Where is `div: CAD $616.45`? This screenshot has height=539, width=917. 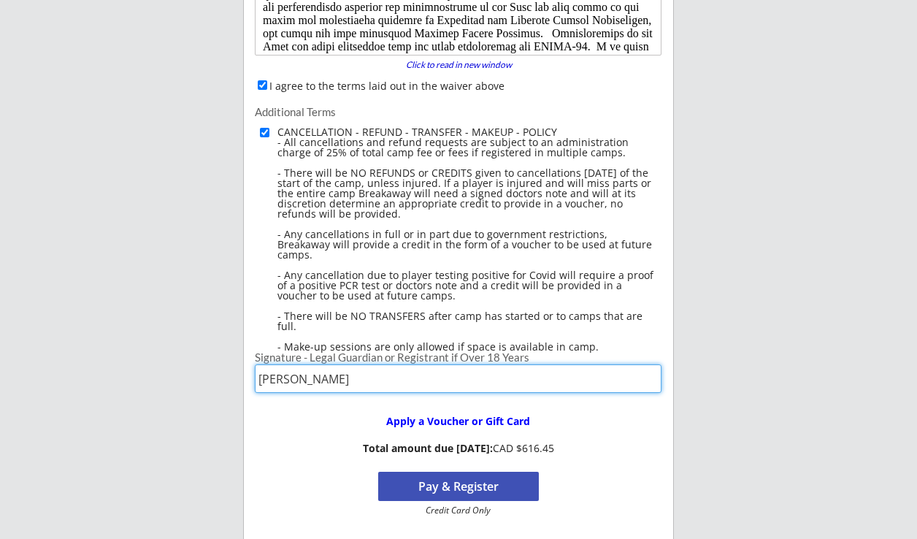 div: CAD $616.45 is located at coordinates (458, 448).